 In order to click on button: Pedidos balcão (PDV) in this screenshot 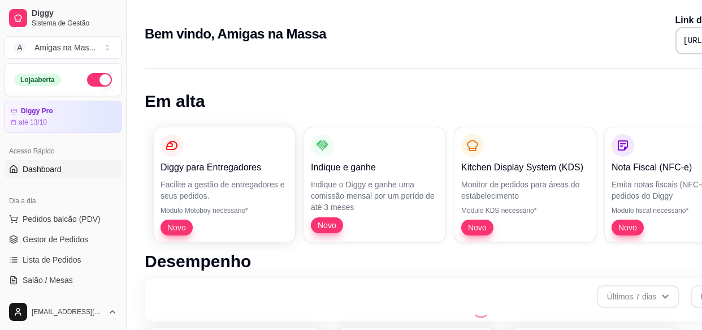, I will do `click(63, 219)`.